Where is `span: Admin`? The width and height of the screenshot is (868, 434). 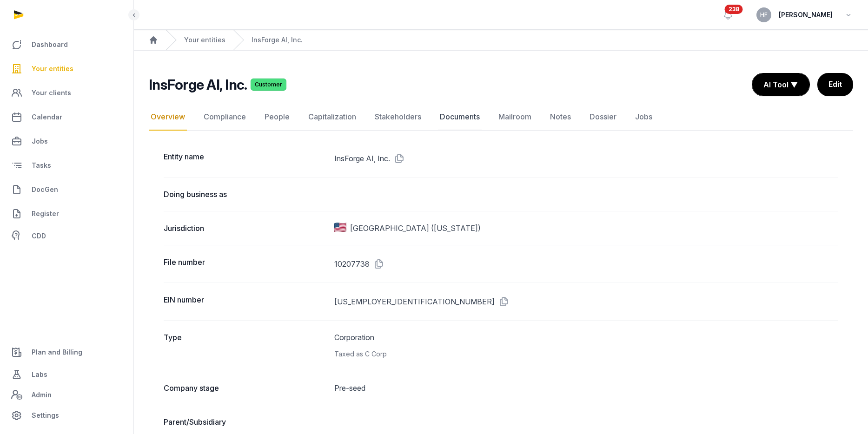 span: Admin is located at coordinates (42, 395).